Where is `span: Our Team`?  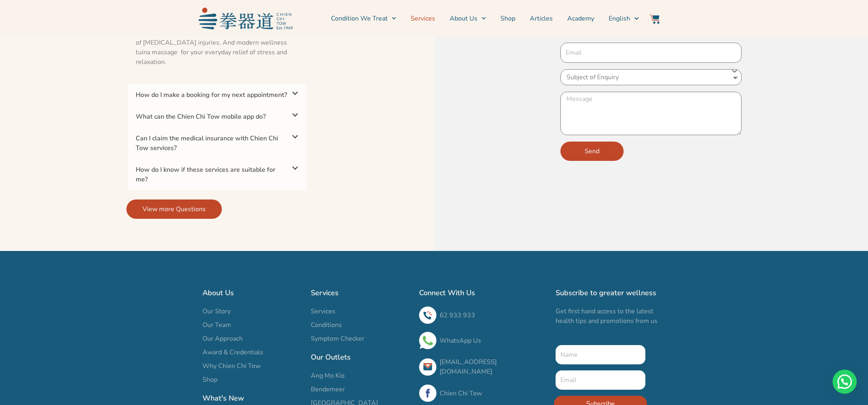 span: Our Team is located at coordinates (216, 326).